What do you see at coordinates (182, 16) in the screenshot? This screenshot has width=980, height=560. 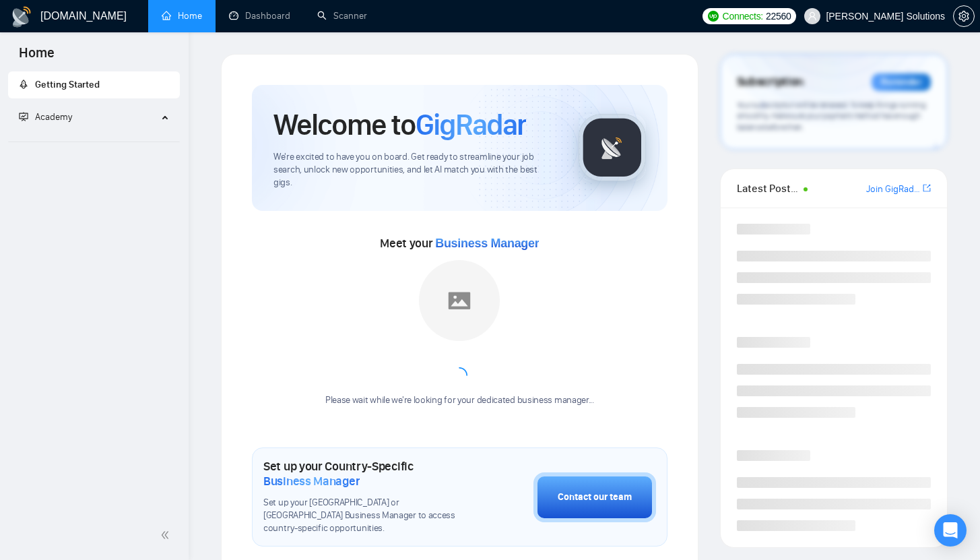 I see `a: homeHome` at bounding box center [182, 16].